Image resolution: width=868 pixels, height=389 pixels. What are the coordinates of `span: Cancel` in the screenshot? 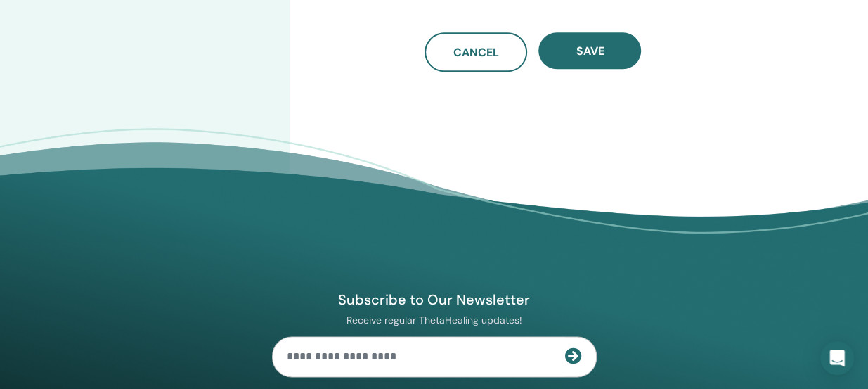 It's located at (476, 52).